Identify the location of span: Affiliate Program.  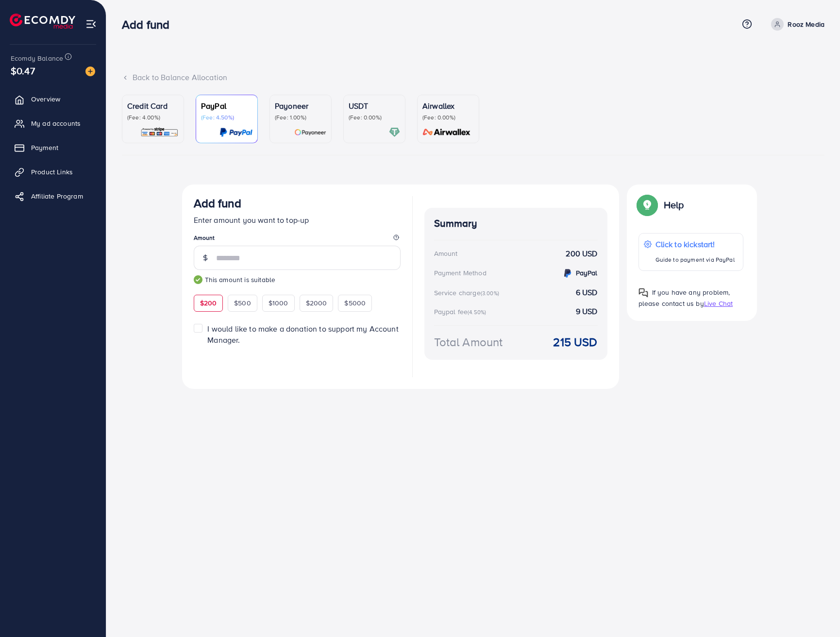
(57, 196).